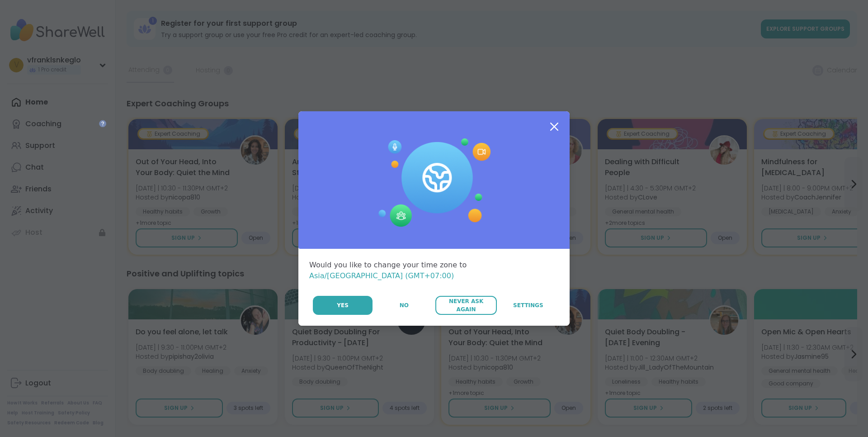 Image resolution: width=868 pixels, height=437 pixels. What do you see at coordinates (466, 305) in the screenshot?
I see `span: Never Ask Again` at bounding box center [466, 305].